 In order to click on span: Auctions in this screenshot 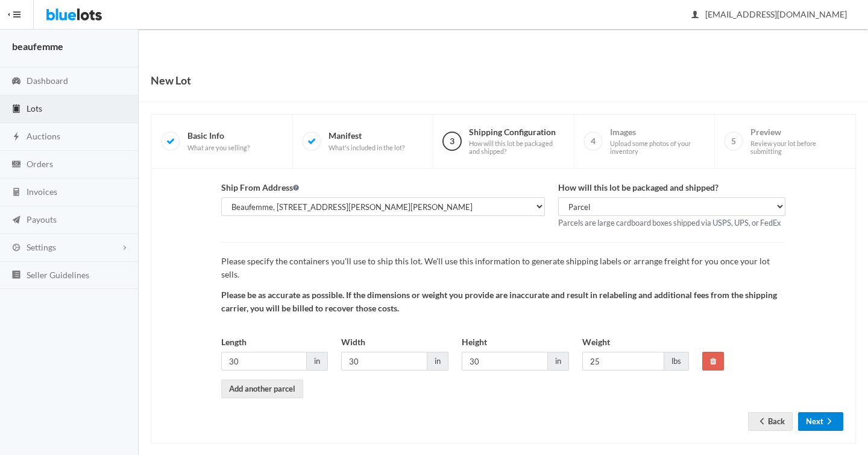, I will do `click(43, 136)`.